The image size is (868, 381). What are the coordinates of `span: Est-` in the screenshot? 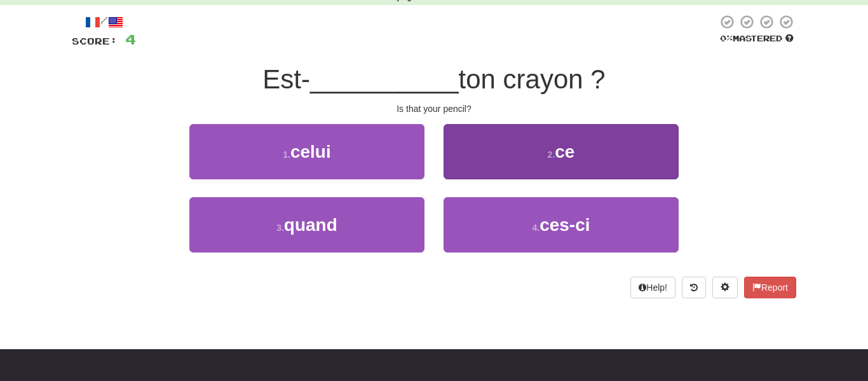 It's located at (286, 79).